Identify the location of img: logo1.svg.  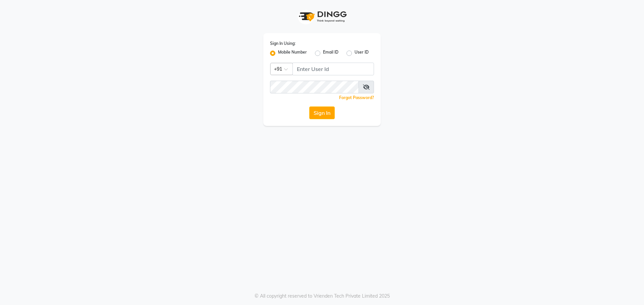
(322, 16).